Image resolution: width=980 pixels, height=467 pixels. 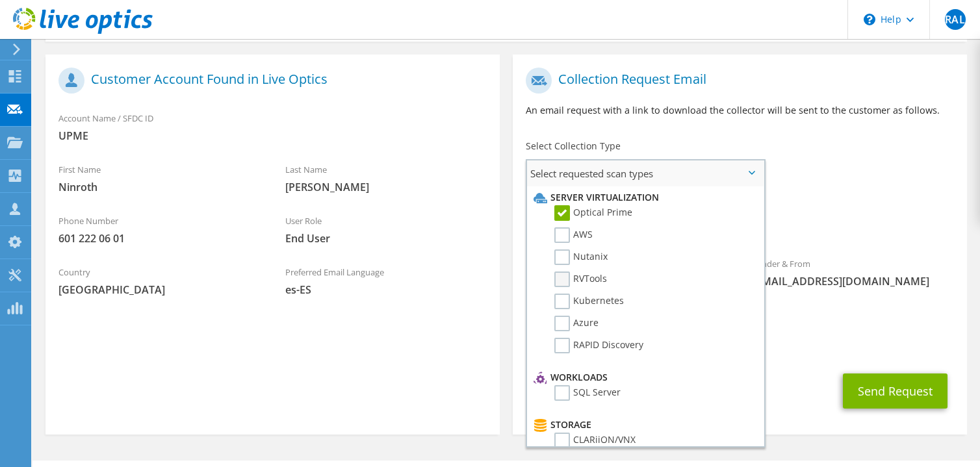 What do you see at coordinates (739, 338) in the screenshot?
I see `div: CC & Reply To` at bounding box center [739, 338].